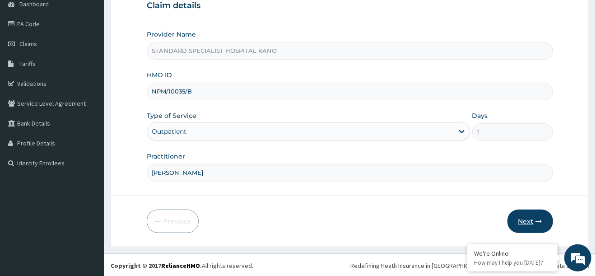  Describe the element at coordinates (169, 131) in the screenshot. I see `div: Outpatient` at that location.